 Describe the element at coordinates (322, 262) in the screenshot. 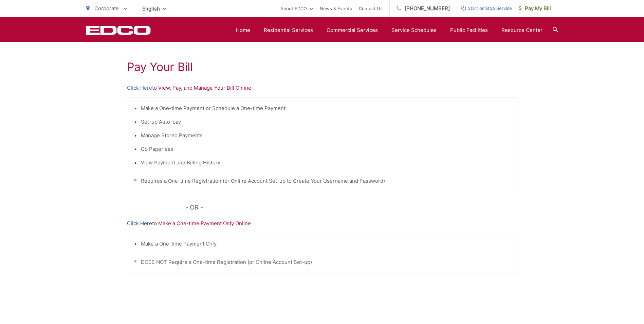

I see `p: * DOES NOT Require a One-time Registration (or Online Account Set-up)` at that location.